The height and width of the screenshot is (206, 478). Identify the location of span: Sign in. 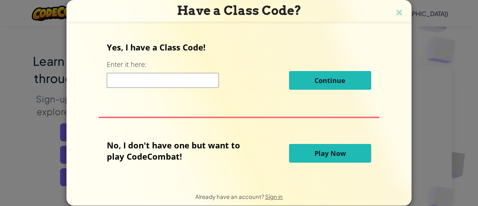
(274, 196).